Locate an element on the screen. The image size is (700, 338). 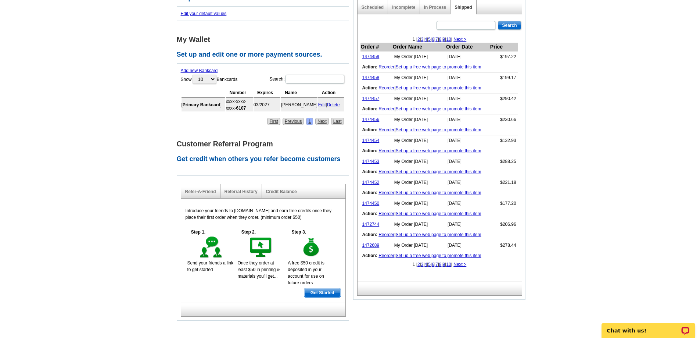
td: $197.22 is located at coordinates (504, 57).